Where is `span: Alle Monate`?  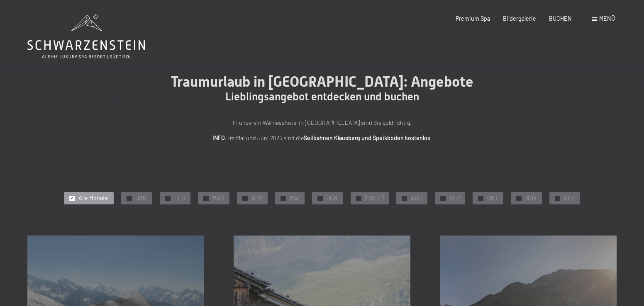 span: Alle Monate is located at coordinates (93, 198).